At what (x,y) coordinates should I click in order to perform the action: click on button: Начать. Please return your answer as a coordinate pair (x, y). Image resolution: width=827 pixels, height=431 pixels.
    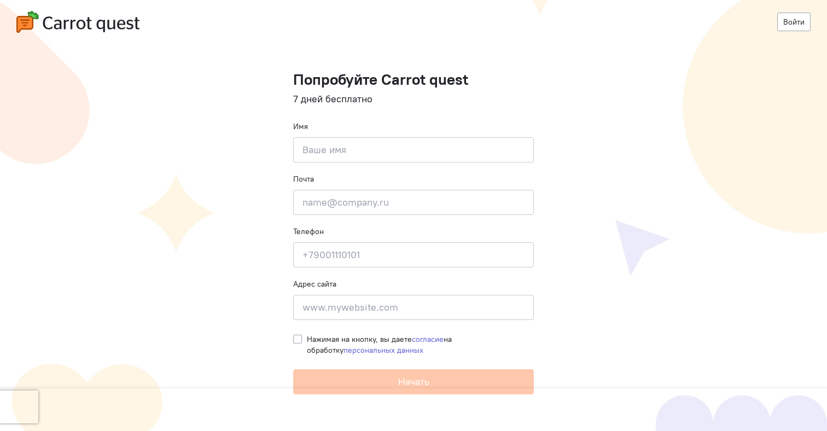
    Looking at the image, I should click on (413, 382).